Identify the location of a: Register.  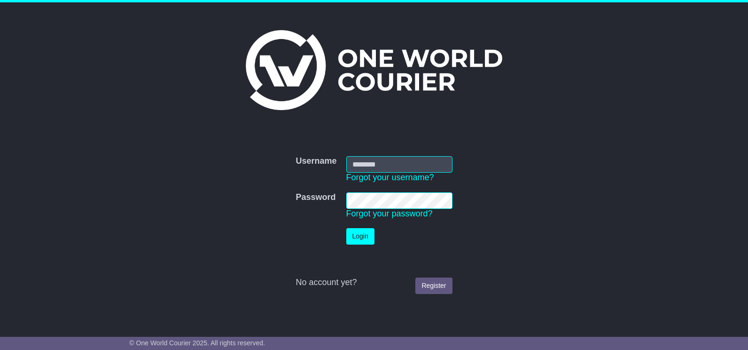
(434, 285).